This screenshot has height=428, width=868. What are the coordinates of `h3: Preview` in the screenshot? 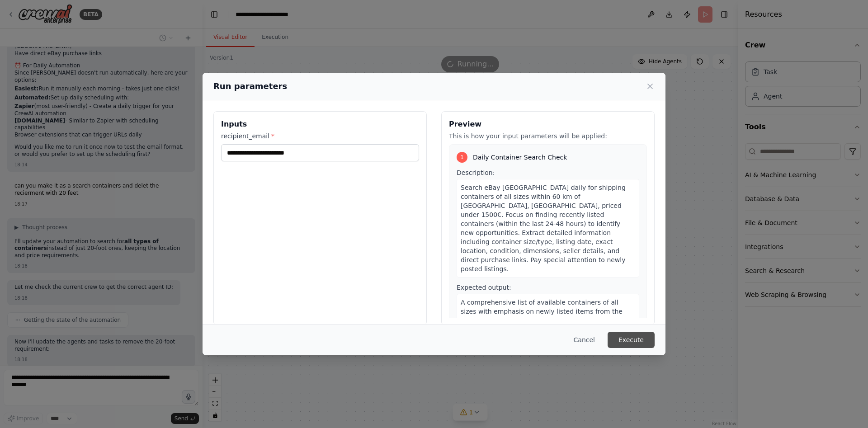 It's located at (548, 124).